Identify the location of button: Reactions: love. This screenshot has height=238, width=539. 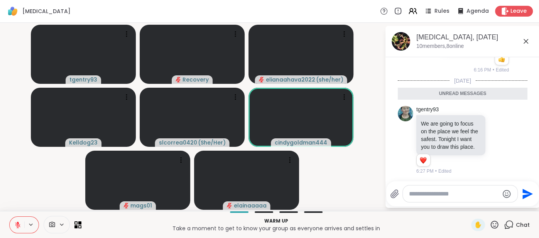
(423, 160).